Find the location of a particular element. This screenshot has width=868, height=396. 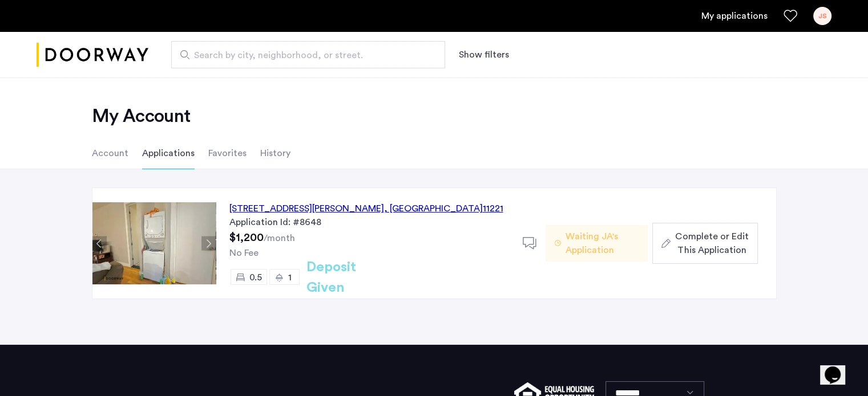

span: 1 is located at coordinates (290, 278).